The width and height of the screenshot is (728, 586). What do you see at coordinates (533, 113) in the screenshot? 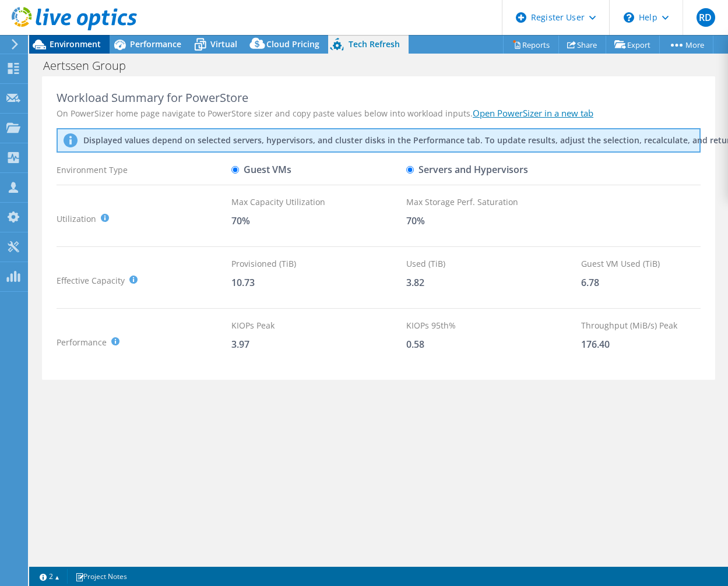
I see `a: Open PowerSizer in a new tab` at bounding box center [533, 113].